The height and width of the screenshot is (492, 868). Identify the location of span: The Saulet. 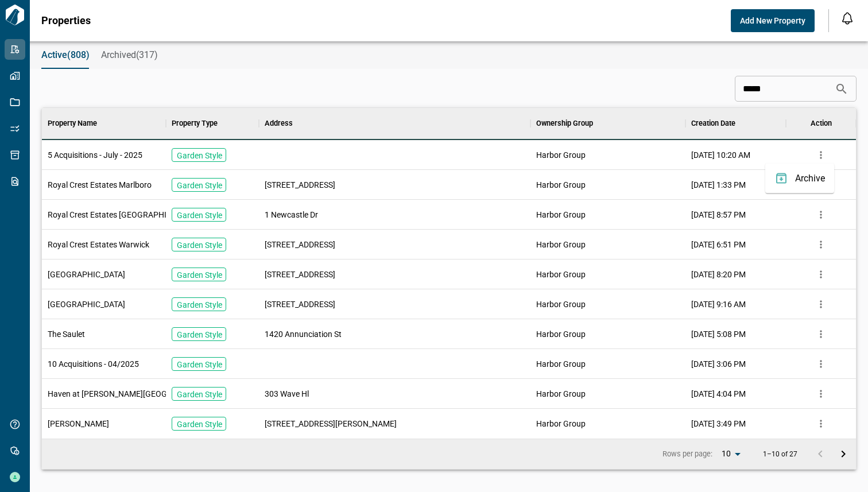
(66, 335).